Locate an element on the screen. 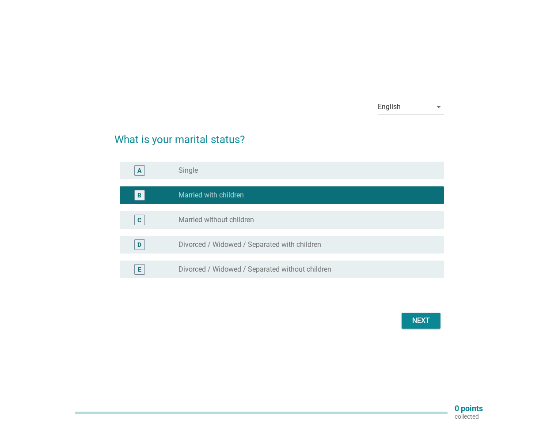  p: 0 points is located at coordinates (468, 408).